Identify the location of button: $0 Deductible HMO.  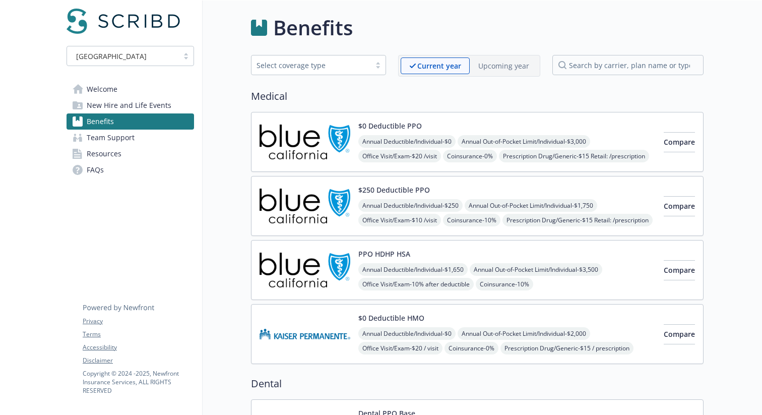
(391, 317).